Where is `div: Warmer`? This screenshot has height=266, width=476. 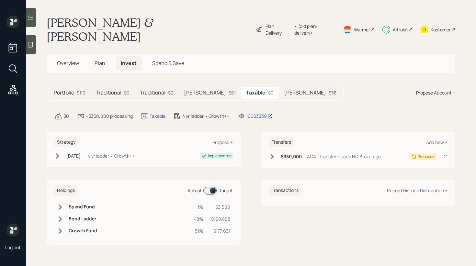
div: Warmer is located at coordinates (362, 29).